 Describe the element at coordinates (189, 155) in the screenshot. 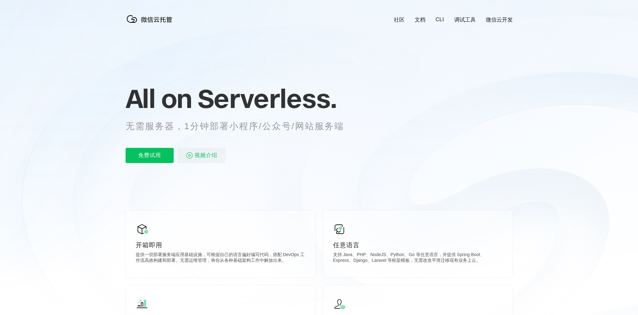

I see `img: video_play.svg` at that location.